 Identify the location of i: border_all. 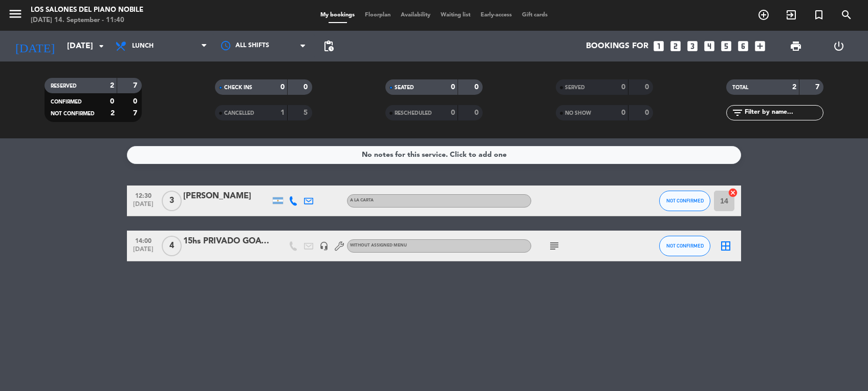
(726, 246).